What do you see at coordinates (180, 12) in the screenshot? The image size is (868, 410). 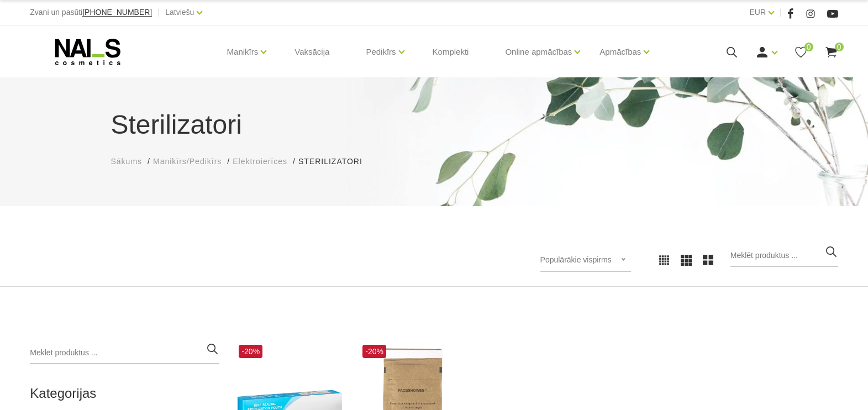 I see `a: Latviešu` at bounding box center [180, 12].